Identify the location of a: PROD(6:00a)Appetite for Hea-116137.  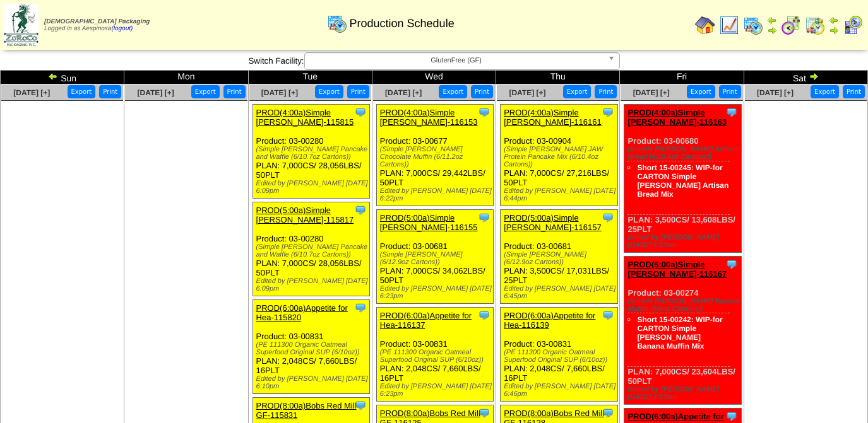
(425, 321).